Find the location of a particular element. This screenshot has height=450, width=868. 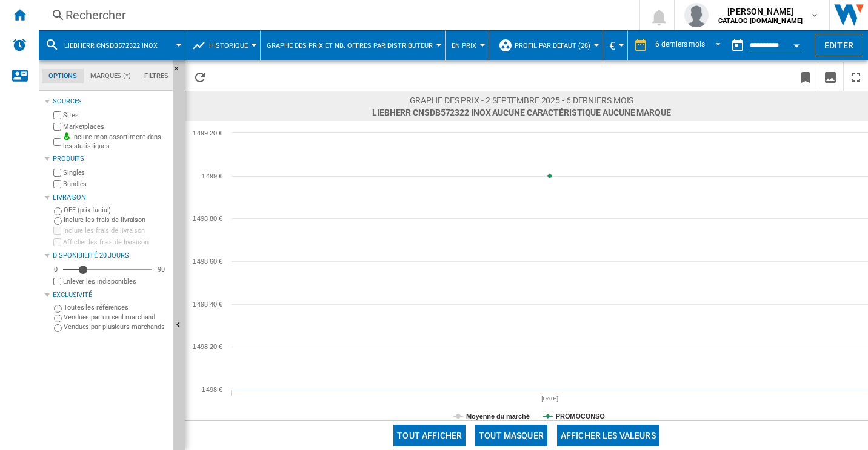

button: Historique is located at coordinates (232, 46).